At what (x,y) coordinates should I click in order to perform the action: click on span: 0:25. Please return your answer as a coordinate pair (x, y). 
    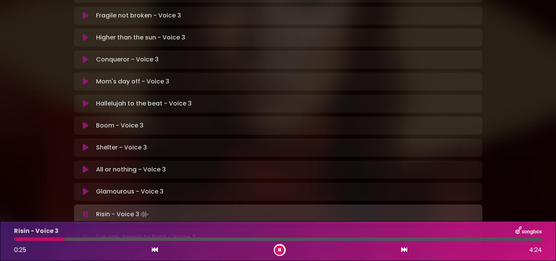
    Looking at the image, I should click on (20, 250).